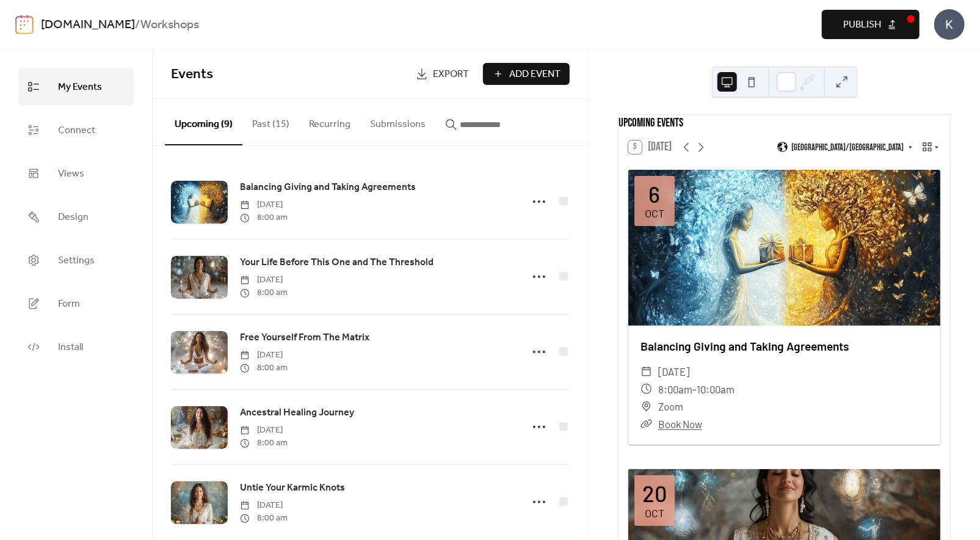  What do you see at coordinates (305, 338) in the screenshot?
I see `a: Free Yourself From The Matrix` at bounding box center [305, 338].